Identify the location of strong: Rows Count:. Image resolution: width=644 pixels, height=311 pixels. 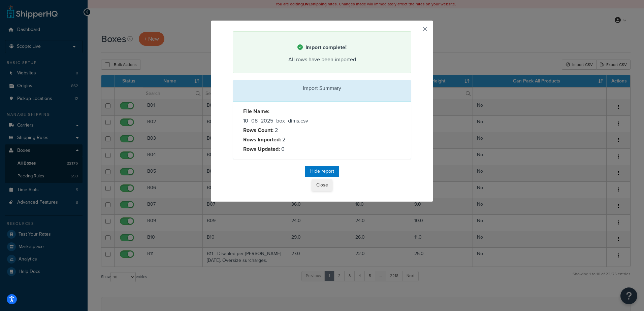
(258, 130).